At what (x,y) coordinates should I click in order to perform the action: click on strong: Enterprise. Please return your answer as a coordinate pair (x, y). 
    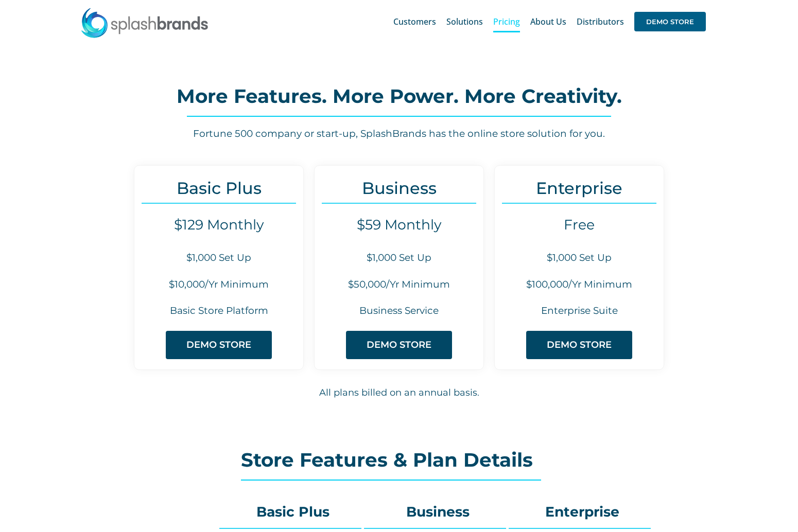
    Looking at the image, I should click on (583, 511).